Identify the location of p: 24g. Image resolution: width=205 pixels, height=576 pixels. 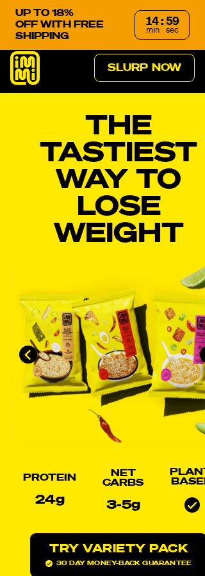
(50, 500).